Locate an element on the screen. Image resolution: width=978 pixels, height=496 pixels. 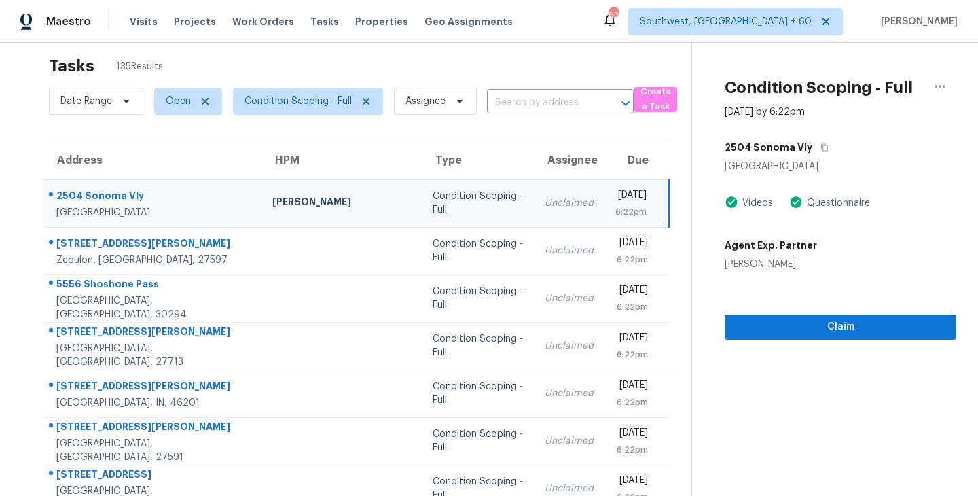
button: Claim is located at coordinates (840, 327).